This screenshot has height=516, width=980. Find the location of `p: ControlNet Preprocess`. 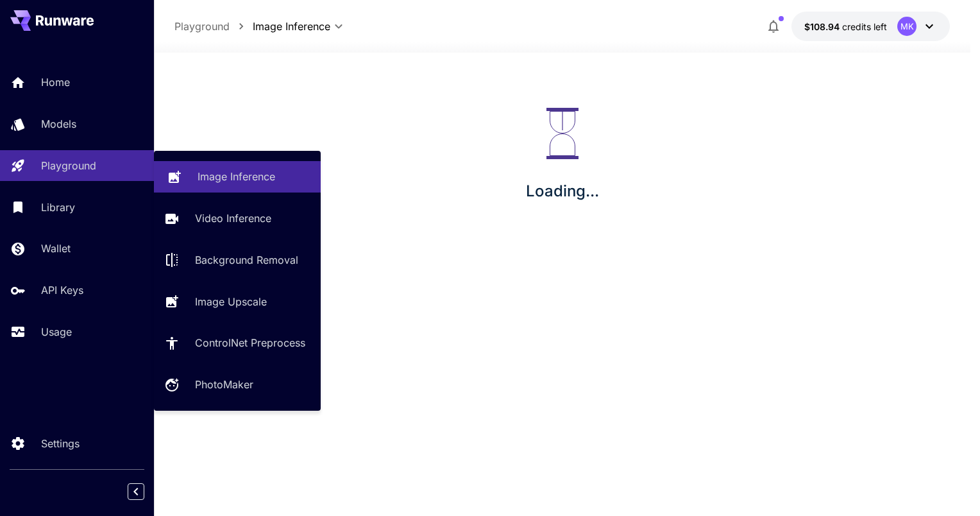

p: ControlNet Preprocess is located at coordinates (250, 343).